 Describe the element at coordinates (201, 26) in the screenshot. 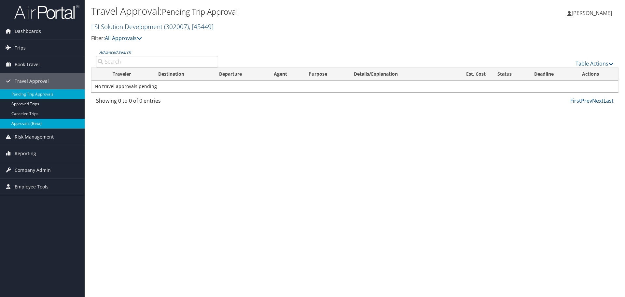

I see `span: , [ 45449 ]` at that location.